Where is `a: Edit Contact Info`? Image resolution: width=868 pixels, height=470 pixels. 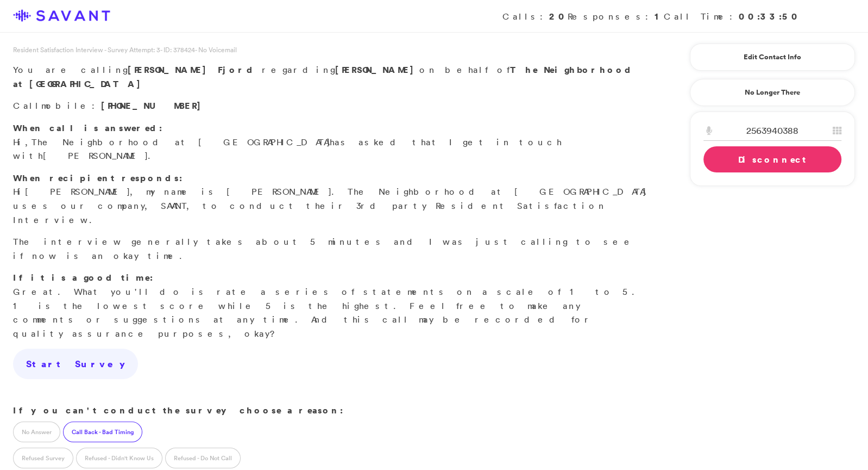
a: Edit Contact Info is located at coordinates (772, 57).